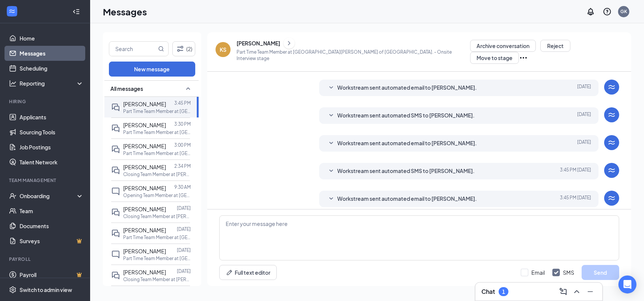  What do you see at coordinates (495, 58) in the screenshot?
I see `button: Move to stage` at bounding box center [495, 58].